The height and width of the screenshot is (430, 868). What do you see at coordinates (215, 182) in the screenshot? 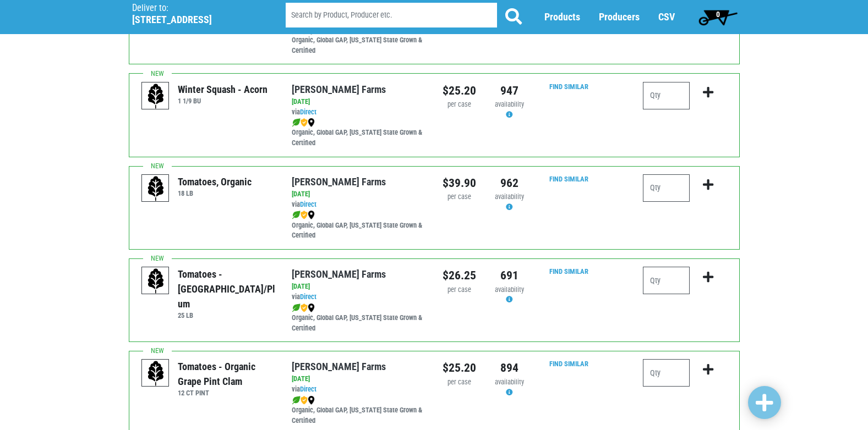
I see `div: Tomatoes, Organic` at bounding box center [215, 182].